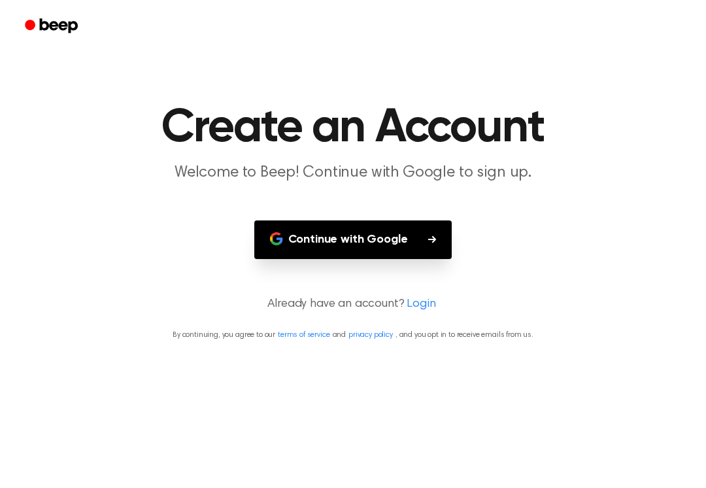 This screenshot has height=488, width=706. I want to click on p: Already have an account?, so click(353, 304).